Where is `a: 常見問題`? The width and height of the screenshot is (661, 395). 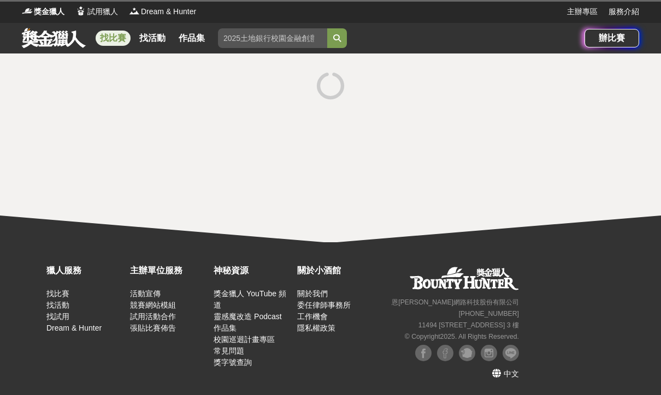 a: 常見問題 is located at coordinates (229, 351).